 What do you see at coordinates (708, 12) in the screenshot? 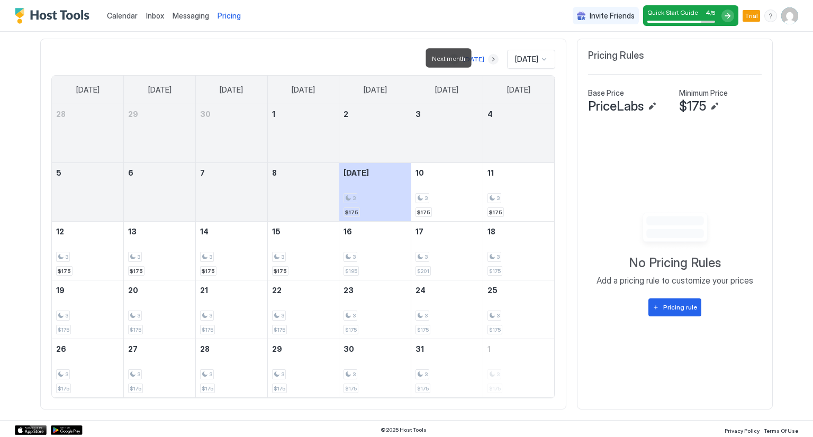
I see `span: 4` at bounding box center [708, 12].